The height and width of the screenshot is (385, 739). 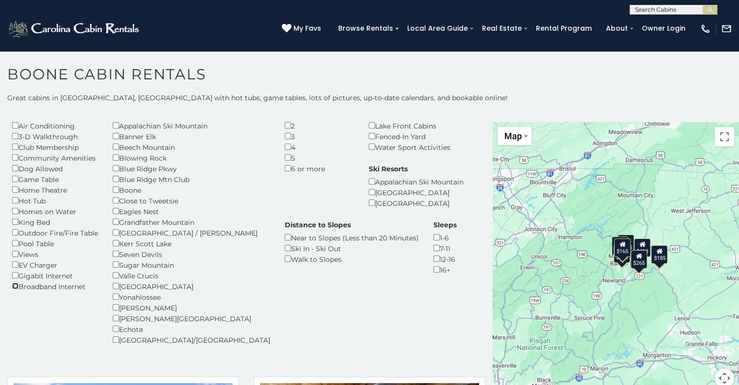 I want to click on div: 6 or more, so click(x=319, y=168).